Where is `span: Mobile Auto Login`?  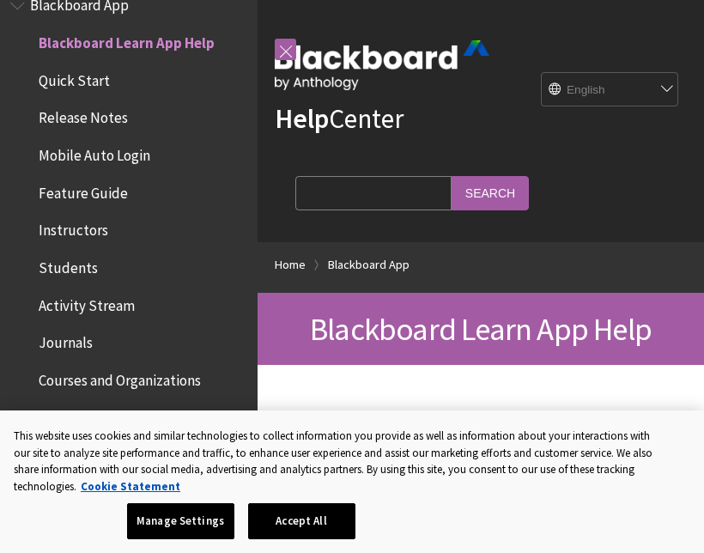
span: Mobile Auto Login is located at coordinates (94, 152).